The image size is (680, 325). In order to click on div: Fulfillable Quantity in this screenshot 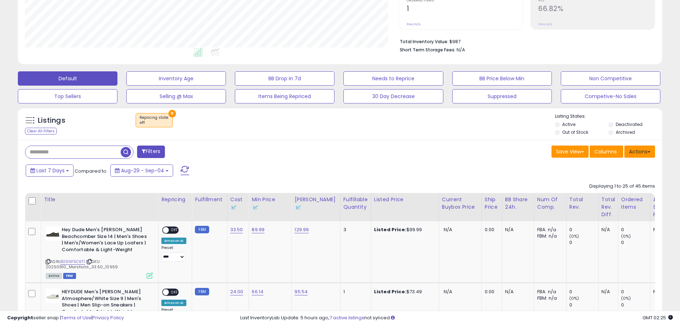, I will do `click(355, 203)`.